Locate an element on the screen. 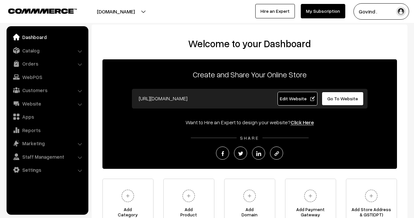 The height and width of the screenshot is (218, 414). img: user is located at coordinates (401, 11).